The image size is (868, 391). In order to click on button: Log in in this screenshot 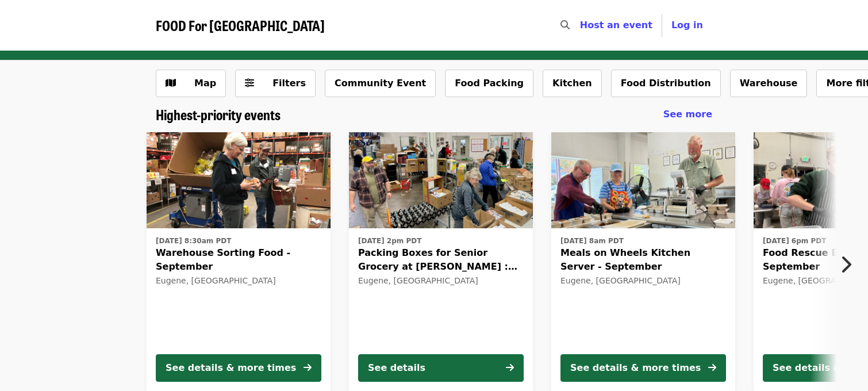, I will do `click(687, 26)`.